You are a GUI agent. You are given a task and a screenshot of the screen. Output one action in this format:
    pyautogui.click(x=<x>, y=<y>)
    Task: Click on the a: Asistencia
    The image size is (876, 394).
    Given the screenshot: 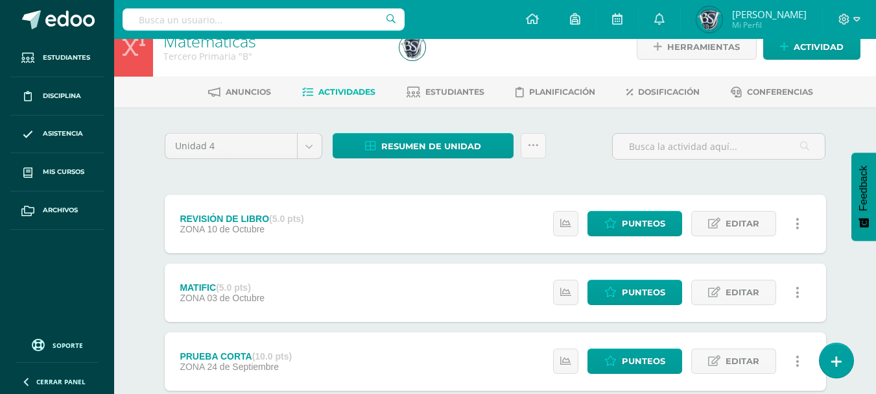 What is the action you would take?
    pyautogui.click(x=57, y=134)
    